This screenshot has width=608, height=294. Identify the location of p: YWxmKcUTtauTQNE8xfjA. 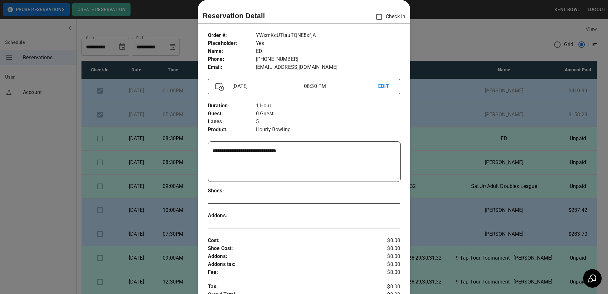
(328, 35).